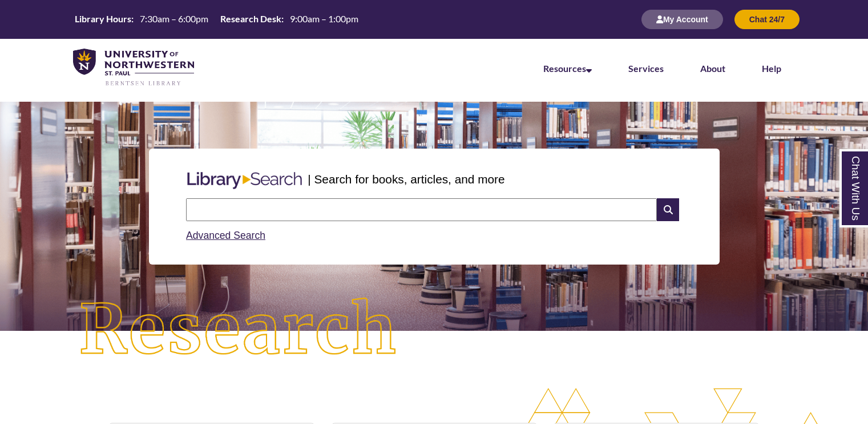  What do you see at coordinates (646, 68) in the screenshot?
I see `a: Services` at bounding box center [646, 68].